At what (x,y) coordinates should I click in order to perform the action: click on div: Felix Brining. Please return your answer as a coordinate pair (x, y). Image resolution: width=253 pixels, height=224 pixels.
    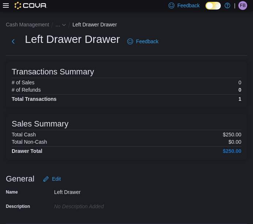
    Looking at the image, I should click on (243, 5).